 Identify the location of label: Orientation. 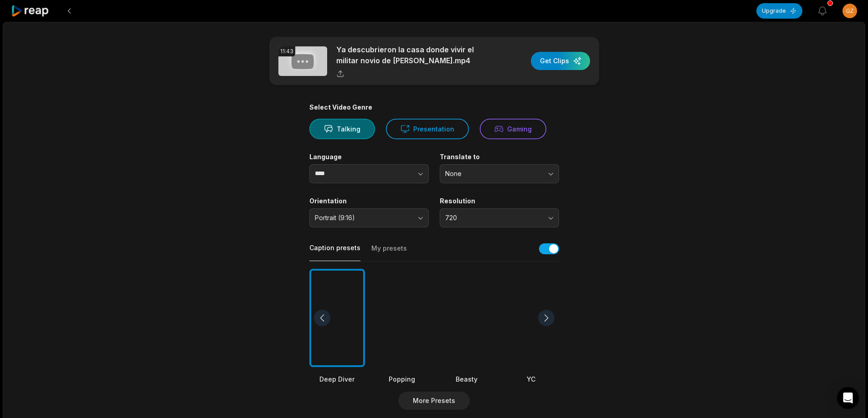
(369, 201).